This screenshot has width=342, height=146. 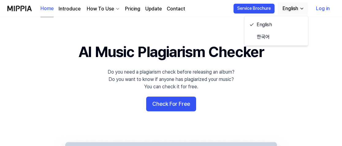 What do you see at coordinates (290, 9) in the screenshot?
I see `div: English` at bounding box center [290, 9].